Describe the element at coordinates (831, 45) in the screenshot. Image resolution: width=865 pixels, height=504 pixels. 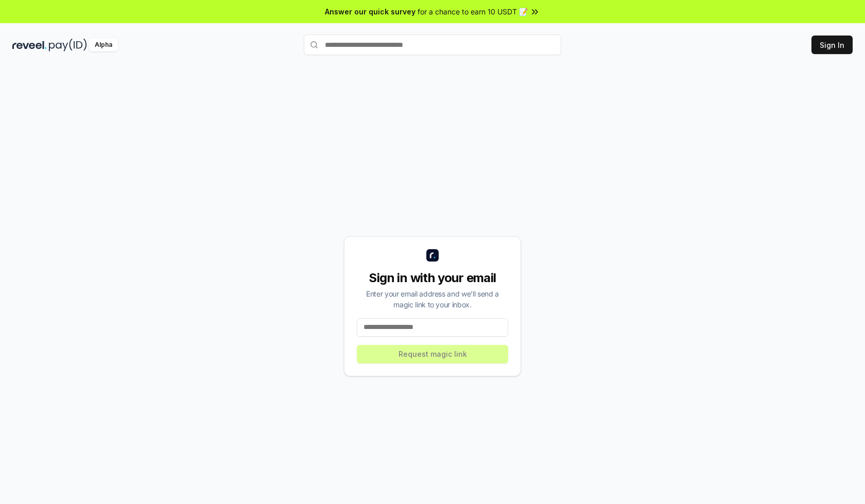
I see `button: Sign In` at that location.